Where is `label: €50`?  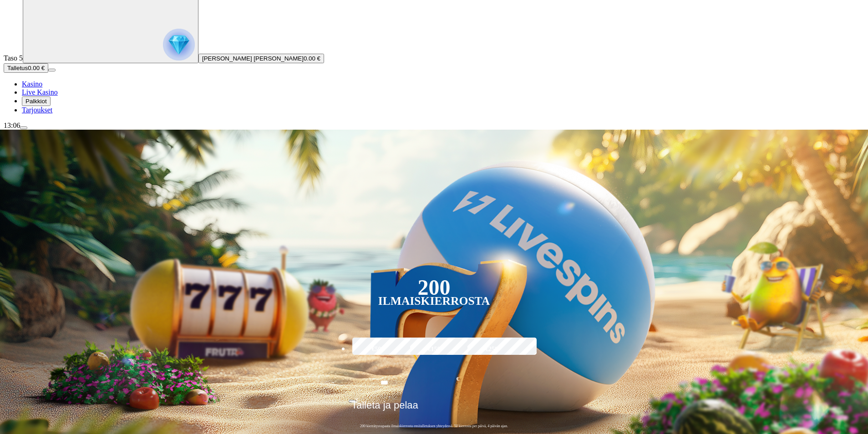
label: €50 is located at coordinates (376, 349).